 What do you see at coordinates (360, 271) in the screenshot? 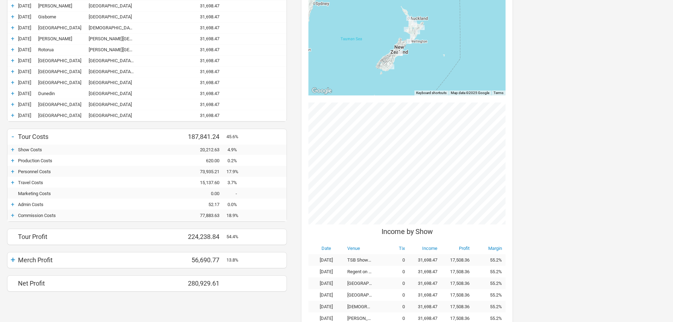
I see `td: Regent on Broadway` at bounding box center [360, 271].